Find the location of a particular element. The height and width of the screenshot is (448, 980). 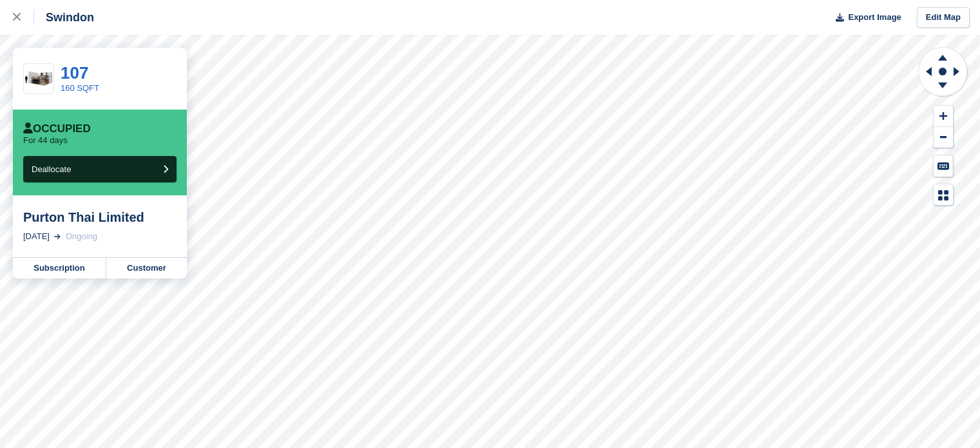

button: Keyboard Shortcuts is located at coordinates (943, 166).